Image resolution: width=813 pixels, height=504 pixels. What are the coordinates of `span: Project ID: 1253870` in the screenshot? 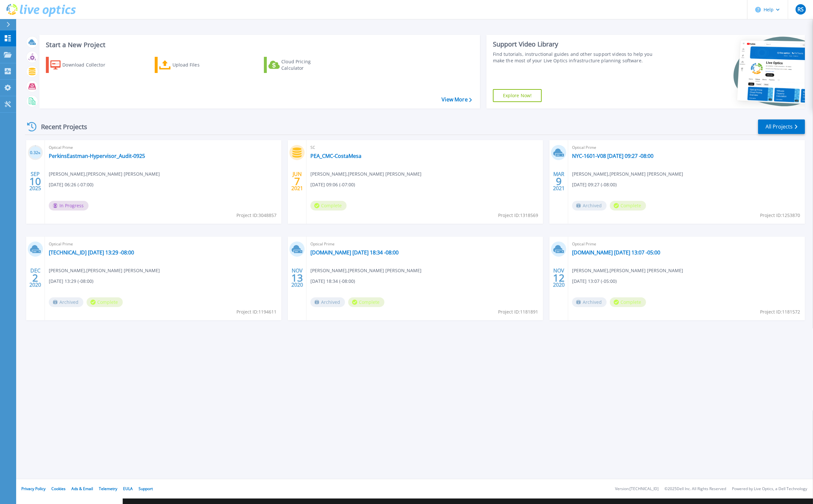 It's located at (780, 216).